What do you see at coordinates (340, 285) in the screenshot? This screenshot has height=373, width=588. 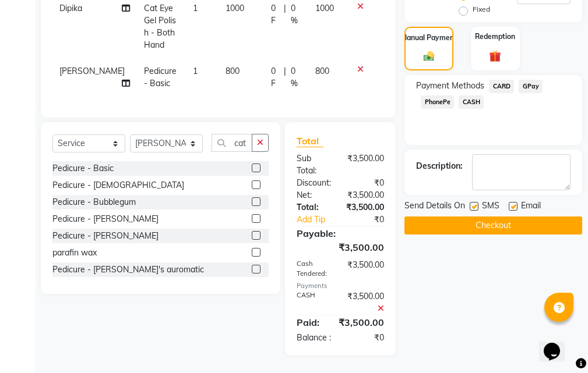 I see `div: Payments` at bounding box center [340, 285].